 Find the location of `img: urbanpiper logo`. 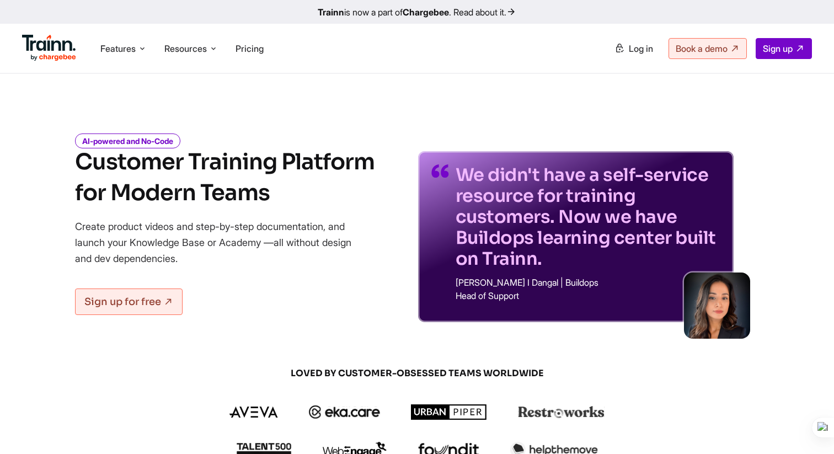

img: urbanpiper logo is located at coordinates (449, 412).